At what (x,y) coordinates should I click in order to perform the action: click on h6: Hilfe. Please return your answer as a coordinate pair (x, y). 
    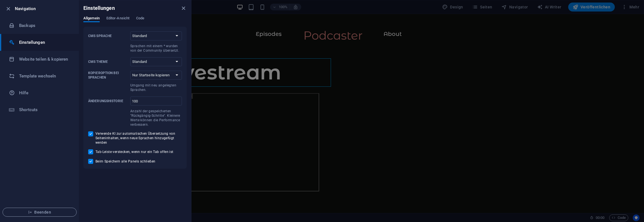
    Looking at the image, I should click on (45, 93).